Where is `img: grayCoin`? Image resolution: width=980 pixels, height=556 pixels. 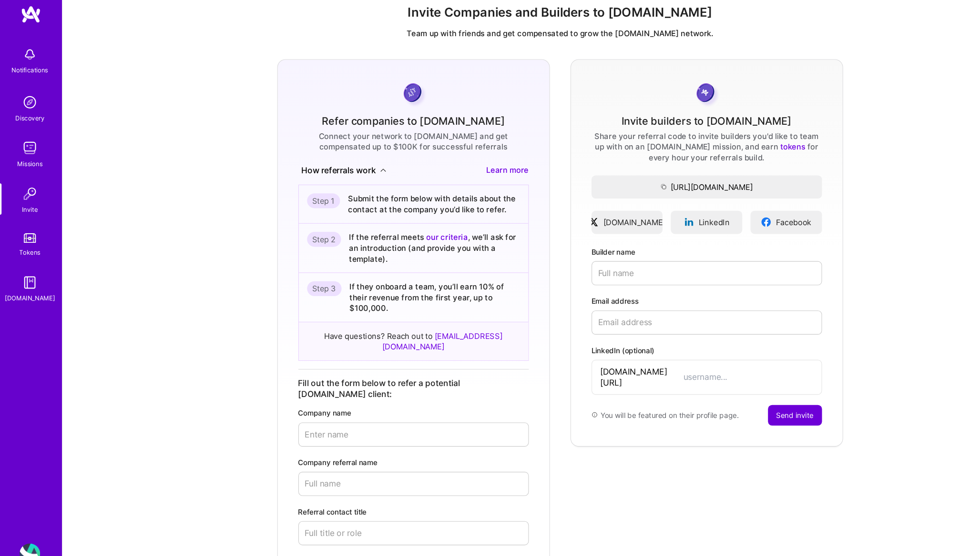
img: grayCoin is located at coordinates (654, 101).